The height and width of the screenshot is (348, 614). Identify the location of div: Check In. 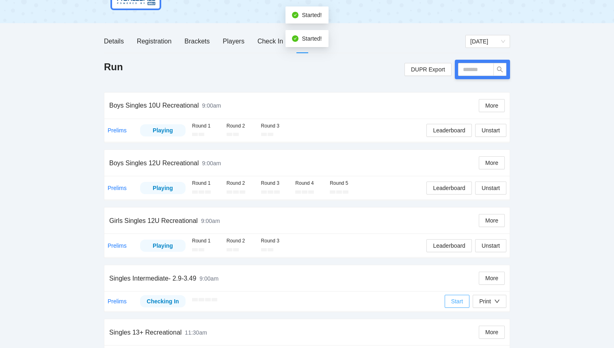
(270, 41).